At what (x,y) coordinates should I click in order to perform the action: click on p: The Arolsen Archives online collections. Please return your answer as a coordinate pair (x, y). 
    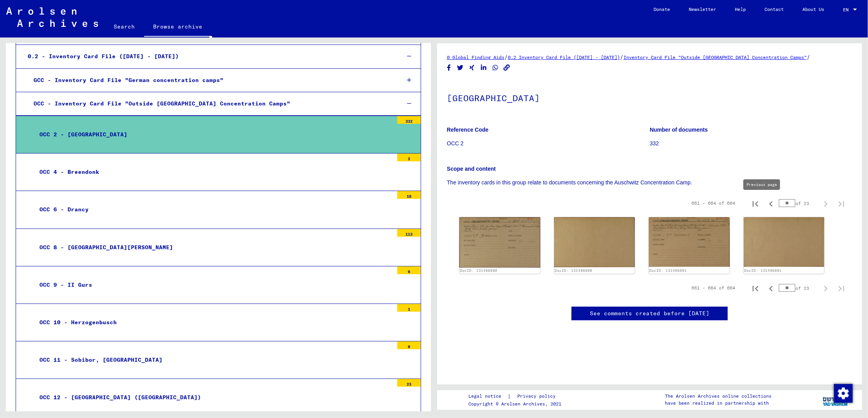
    Looking at the image, I should click on (718, 396).